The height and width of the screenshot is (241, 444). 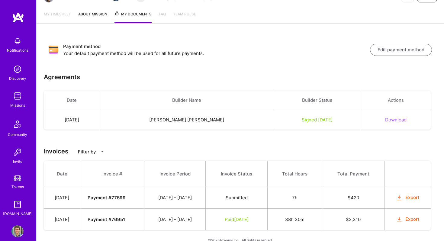 What do you see at coordinates (295, 220) in the screenshot?
I see `td: 38h 30m` at bounding box center [295, 220].